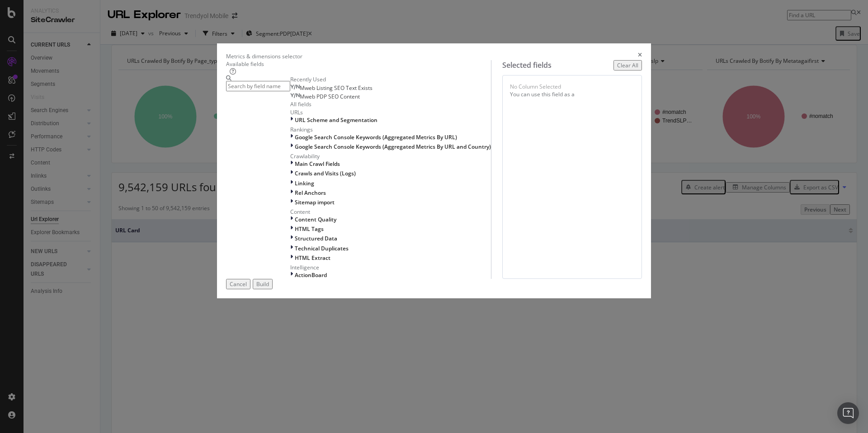 The image size is (868, 433). I want to click on div: You can use this field as a, so click(571, 94).